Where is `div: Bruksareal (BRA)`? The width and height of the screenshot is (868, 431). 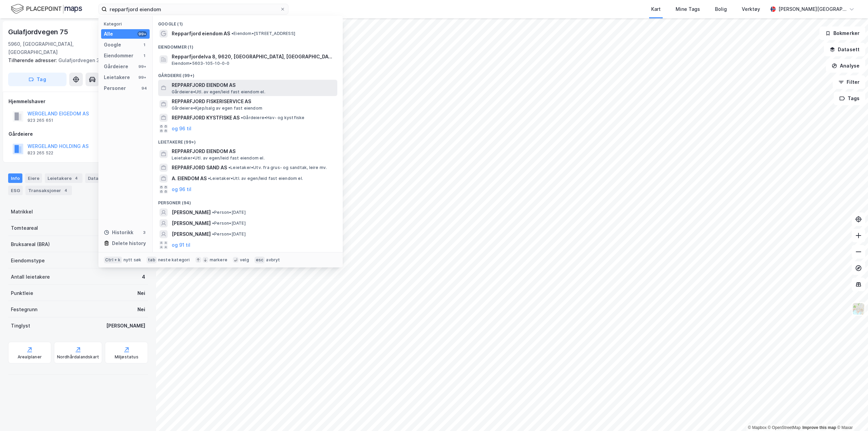
div: Bruksareal (BRA) is located at coordinates (30, 245).